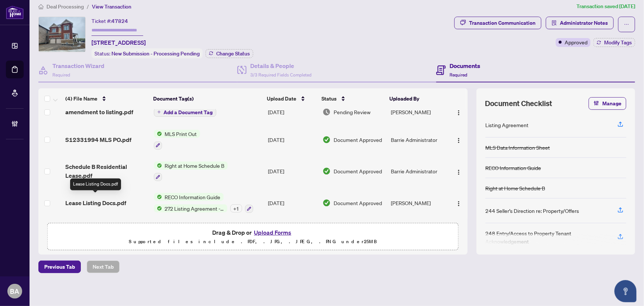 The width and height of the screenshot is (644, 306). What do you see at coordinates (60, 267) in the screenshot?
I see `button: Previous Tab` at bounding box center [60, 267].